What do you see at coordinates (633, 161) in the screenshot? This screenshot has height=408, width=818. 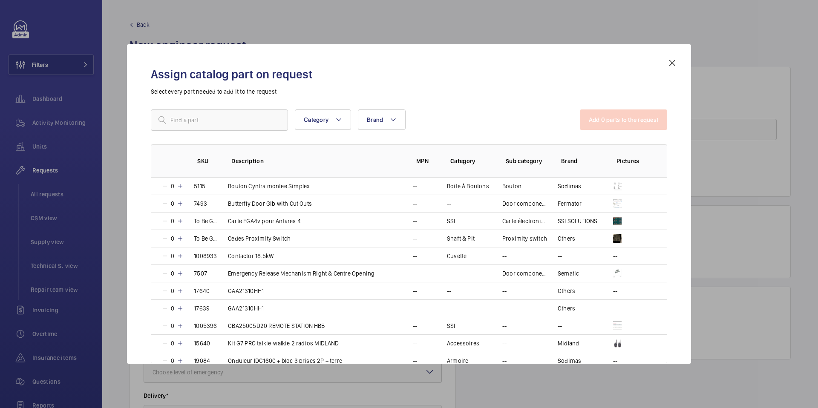 I see `p: Pictures` at bounding box center [633, 161].